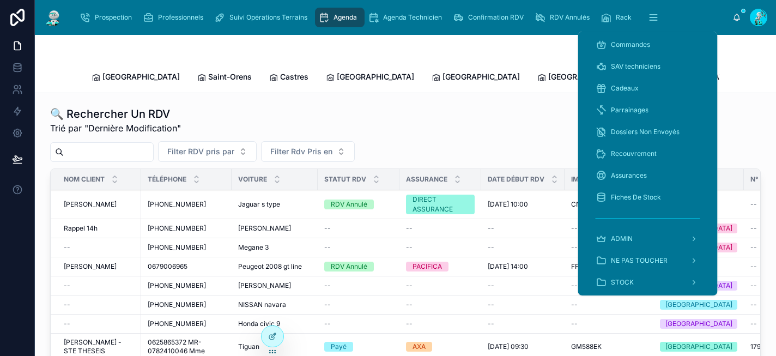  I want to click on span: Statut RDV, so click(345, 179).